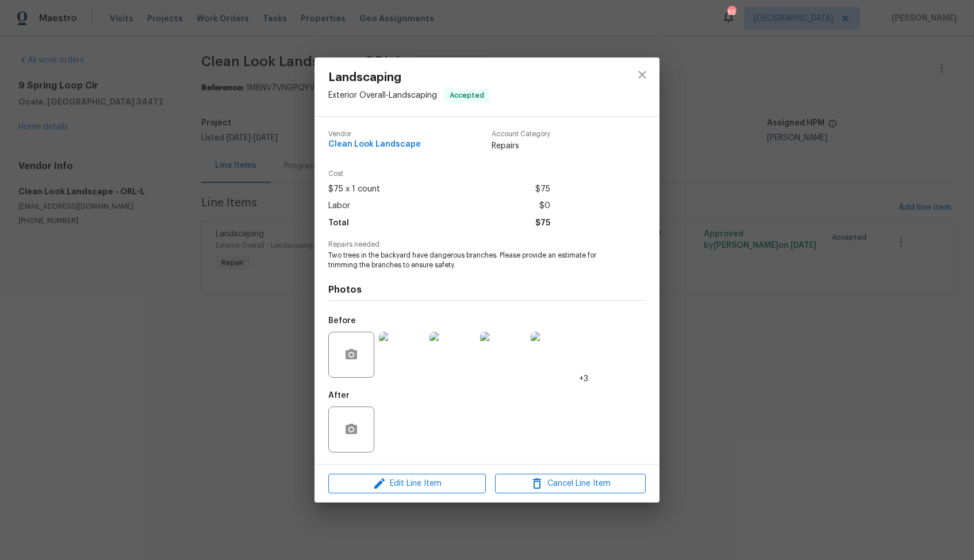  Describe the element at coordinates (570, 483) in the screenshot. I see `button: Cancel Line Item` at that location.